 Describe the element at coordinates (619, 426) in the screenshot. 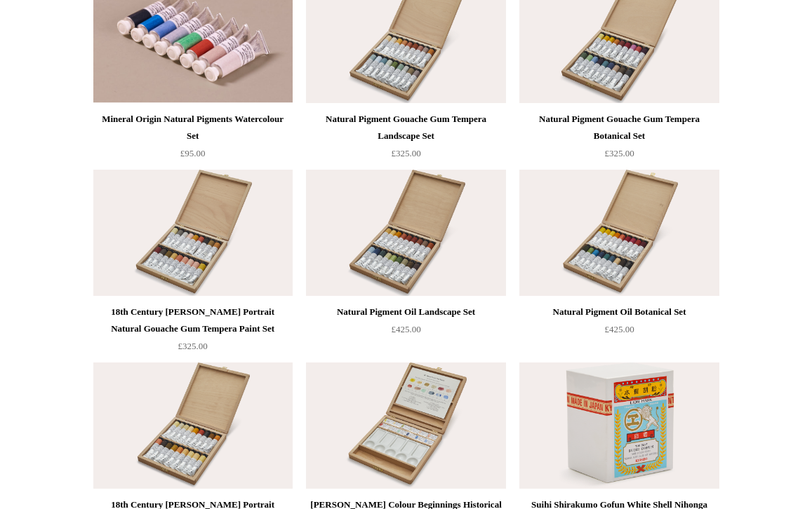

I see `img: Suihi Shirakumo Gofun White Shell Nihonga Pigment, 500g` at that location.